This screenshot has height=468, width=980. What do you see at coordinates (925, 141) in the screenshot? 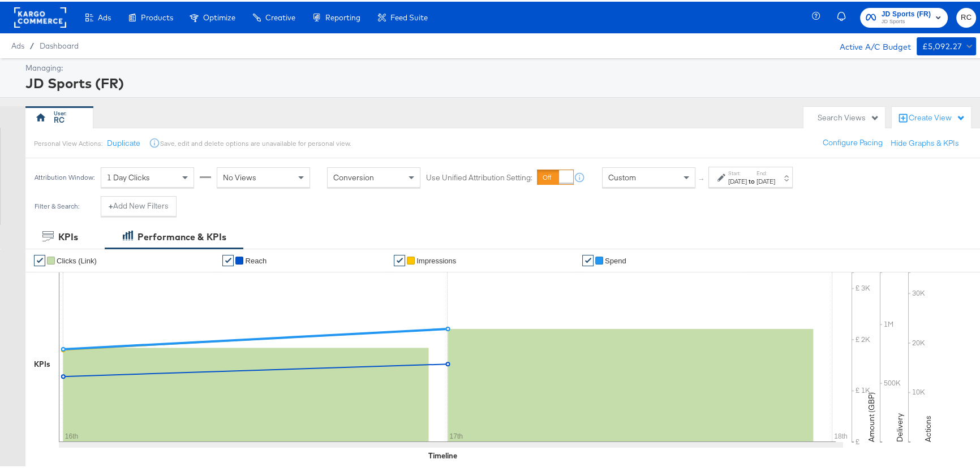
I see `button: Hide Graphs & KPIs` at bounding box center [925, 141].